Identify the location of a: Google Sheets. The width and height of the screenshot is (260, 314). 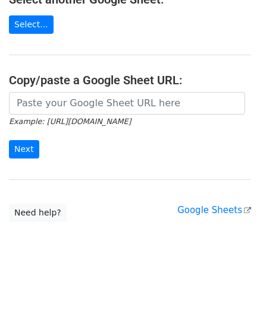
(214, 210).